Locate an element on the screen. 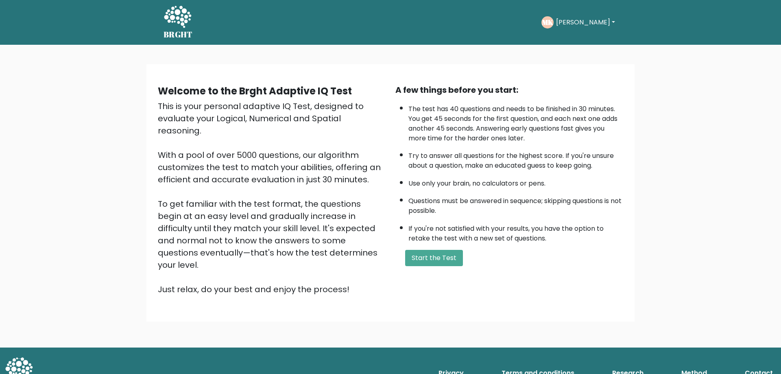 This screenshot has width=781, height=374. button: Start the Test is located at coordinates (434, 258).